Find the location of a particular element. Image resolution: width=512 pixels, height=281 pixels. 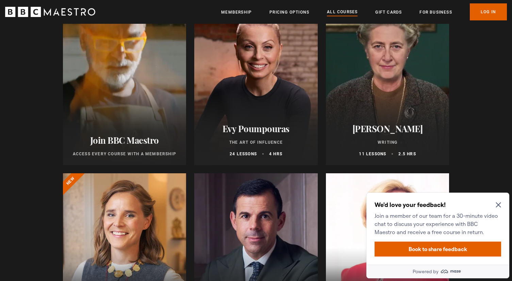

button: Close Maze Prompt is located at coordinates (135, 15).